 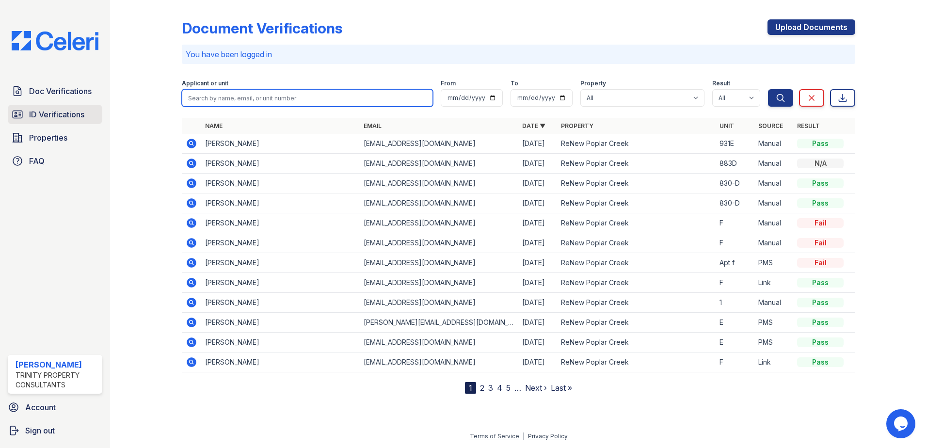 I want to click on td: 883D, so click(x=735, y=163).